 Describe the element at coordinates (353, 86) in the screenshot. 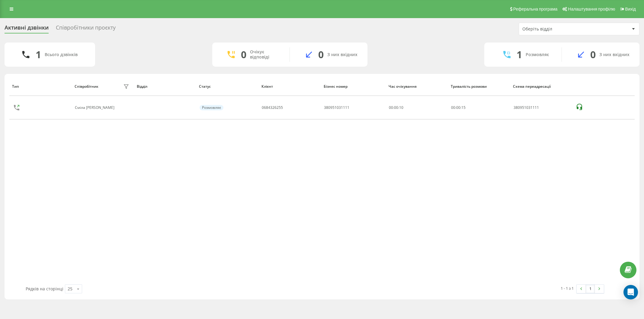

I see `div: Бізнес номер` at that location.